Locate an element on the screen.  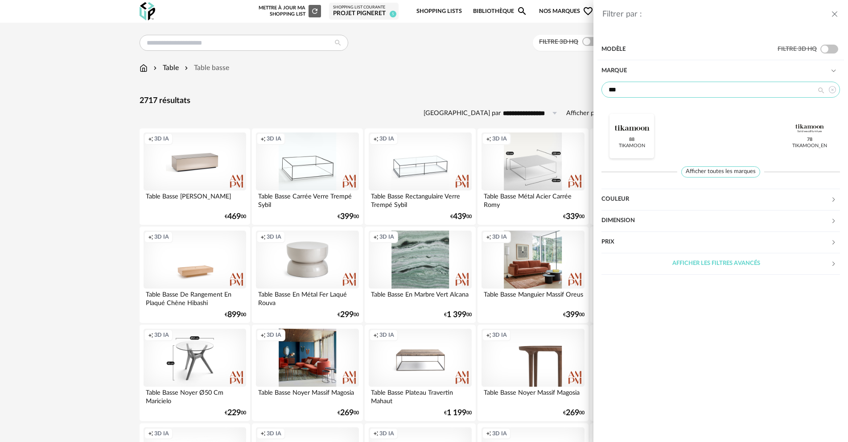
div: Tikamoon_EN is located at coordinates (809, 146).